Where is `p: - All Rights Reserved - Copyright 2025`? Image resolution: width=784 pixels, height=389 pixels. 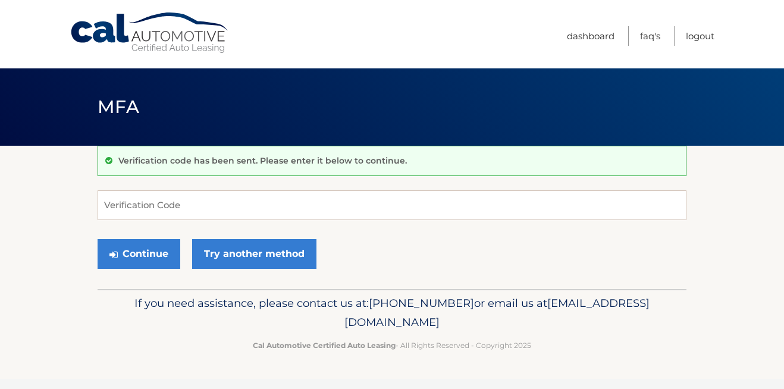 p: - All Rights Reserved - Copyright 2025 is located at coordinates (392, 345).